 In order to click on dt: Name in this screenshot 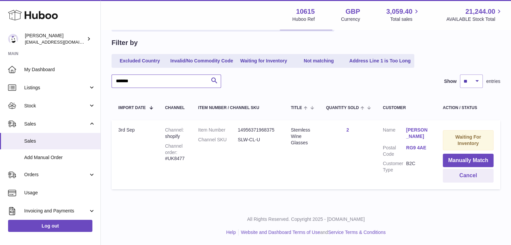, I will do `click(394, 134)`.